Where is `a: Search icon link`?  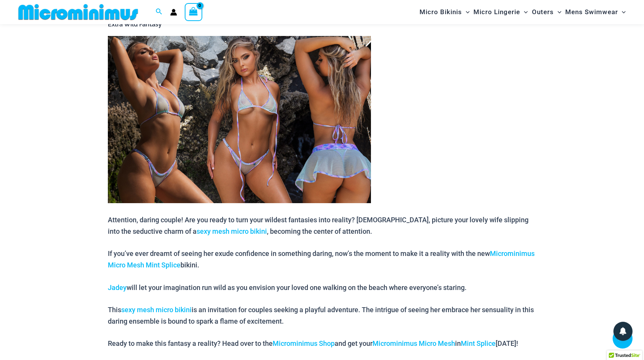
a: Search icon link is located at coordinates (159, 12).